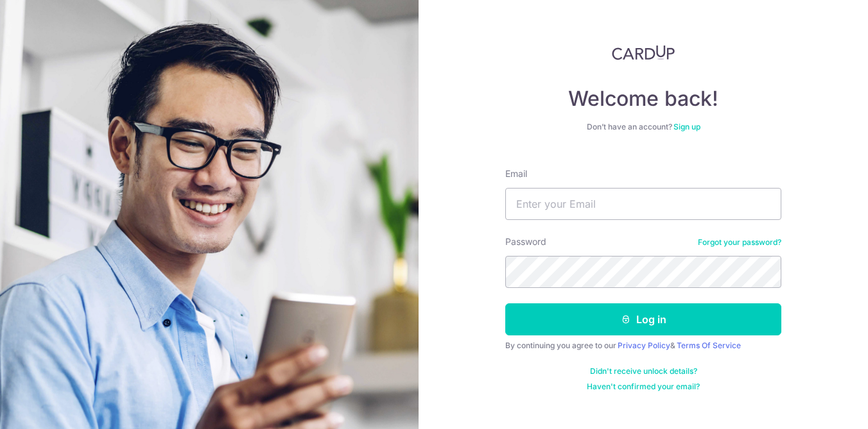  I want to click on a: Privacy Policy, so click(644, 345).